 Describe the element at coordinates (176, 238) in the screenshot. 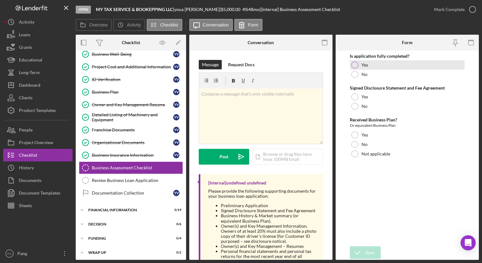

I see `div: 0 / 4` at that location.